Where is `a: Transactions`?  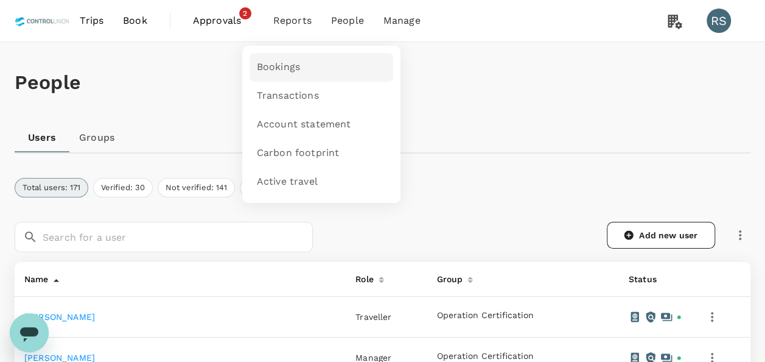
a: Transactions is located at coordinates (322, 96).